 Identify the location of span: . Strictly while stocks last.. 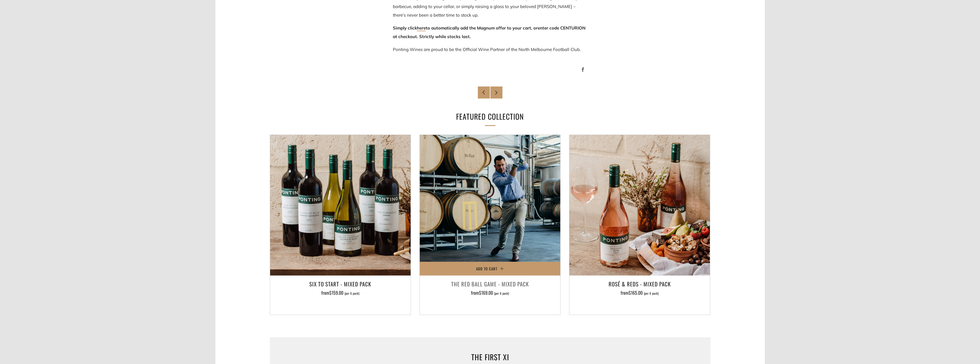
(444, 36).